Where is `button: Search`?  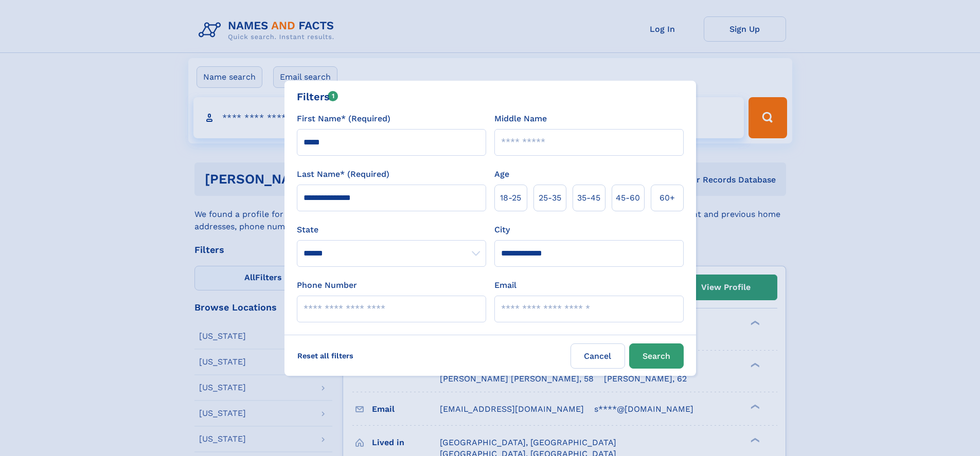
button: Search is located at coordinates (656, 355).